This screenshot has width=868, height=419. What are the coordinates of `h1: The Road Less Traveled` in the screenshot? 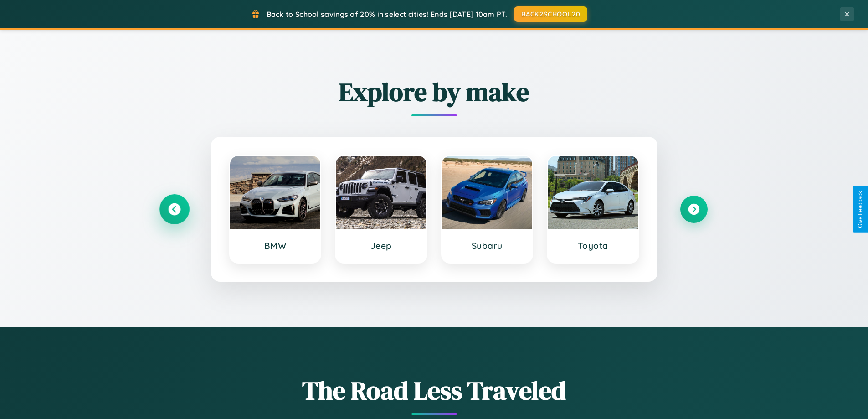 It's located at (434, 390).